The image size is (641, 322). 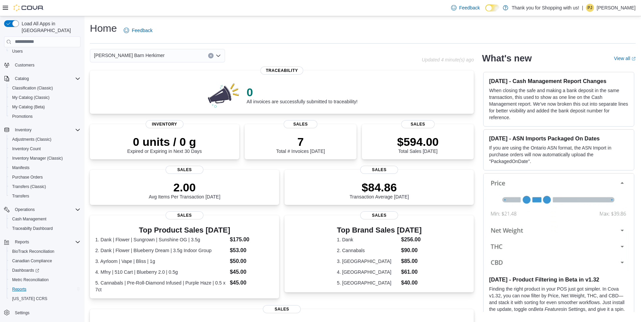 What do you see at coordinates (224, 95) in the screenshot?
I see `img: 0` at bounding box center [224, 95].